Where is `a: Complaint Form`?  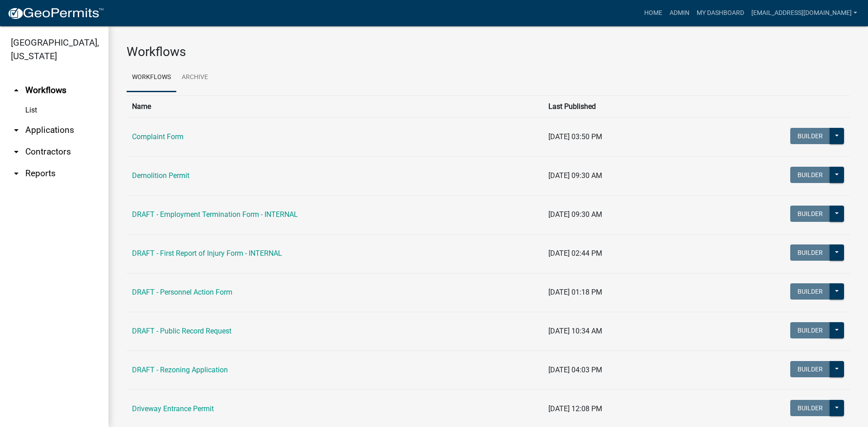 a: Complaint Form is located at coordinates (158, 137).